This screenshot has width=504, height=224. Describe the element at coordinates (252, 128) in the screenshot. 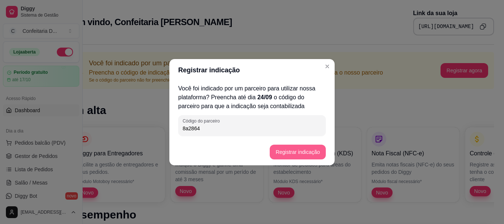

I see `input: Código do parceiro` at that location.